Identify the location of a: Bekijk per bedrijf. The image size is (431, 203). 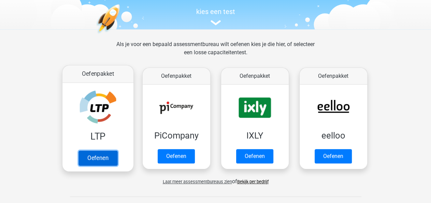
(253, 182).